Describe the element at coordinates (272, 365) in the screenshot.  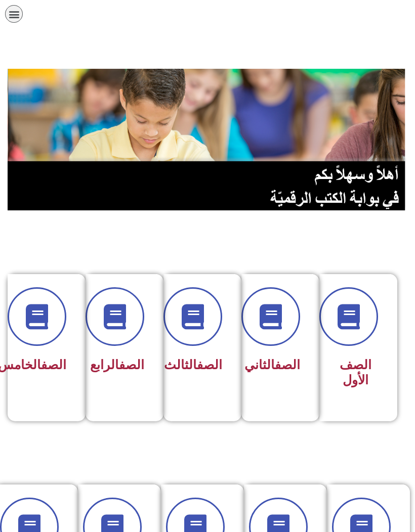
I see `span: الثاني` at that location.